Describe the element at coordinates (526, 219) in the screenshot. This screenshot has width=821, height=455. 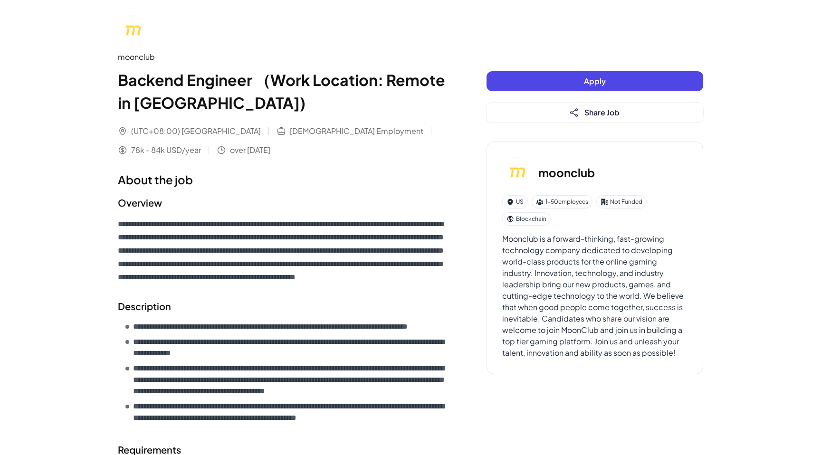
I see `div: Blockchain` at that location.